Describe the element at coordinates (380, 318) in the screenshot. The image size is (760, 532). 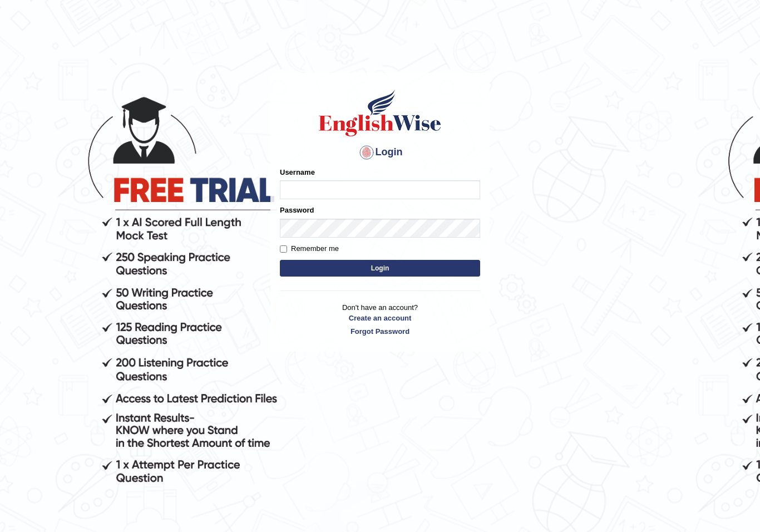
I see `a: Create an account` at that location.